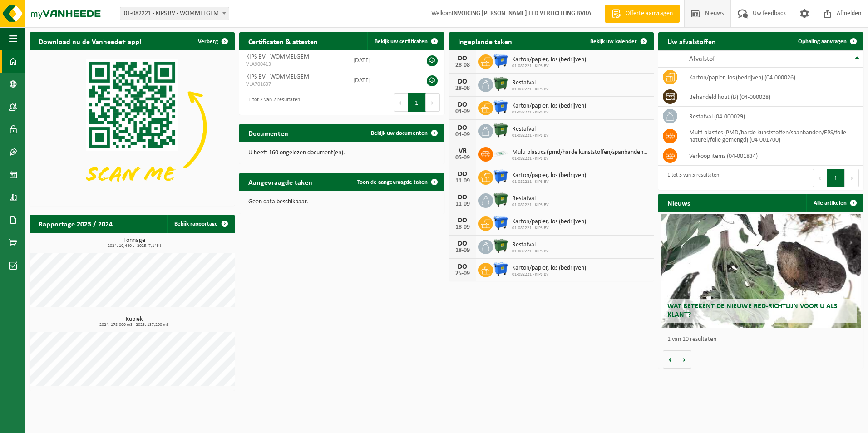 The height and width of the screenshot is (433, 868). What do you see at coordinates (280, 182) in the screenshot?
I see `h2: Aangevraagde taken` at bounding box center [280, 182].